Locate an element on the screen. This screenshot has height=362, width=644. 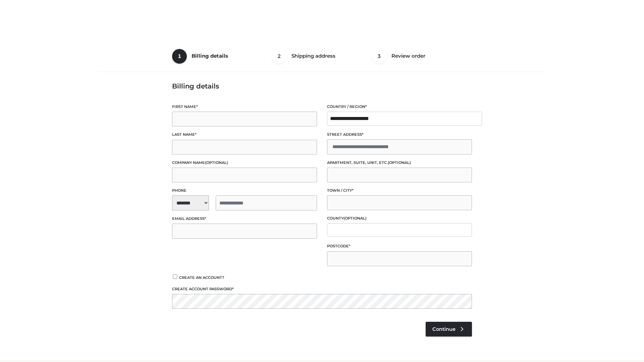
span: Create an account? is located at coordinates (202, 277).